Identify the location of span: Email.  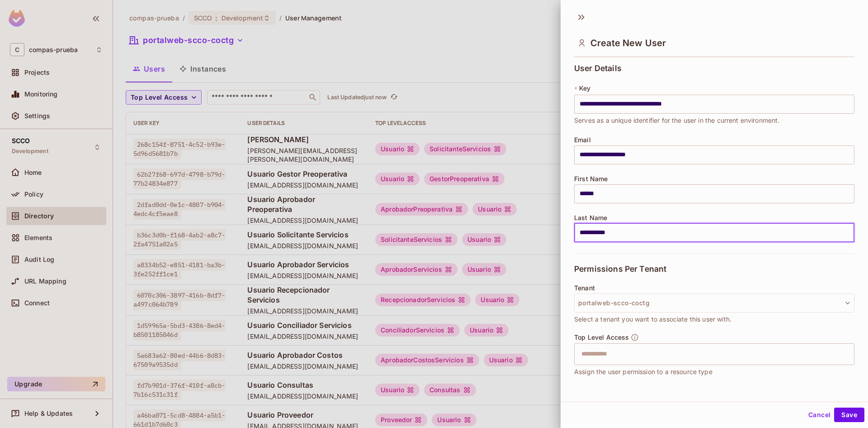
(582, 140).